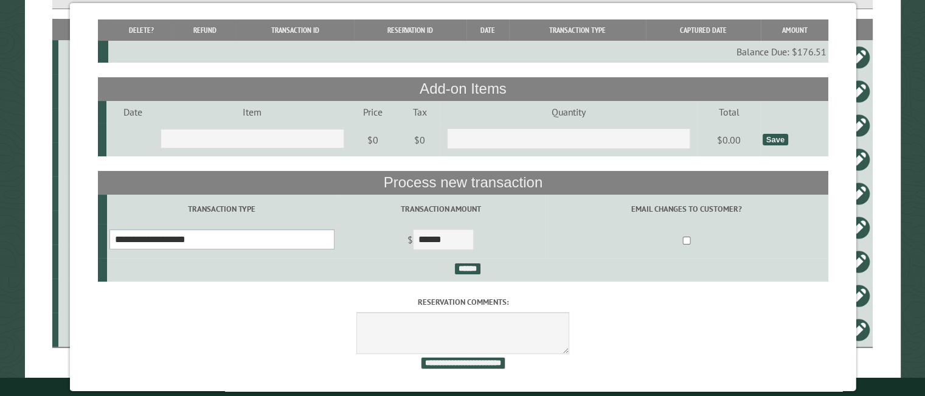 The width and height of the screenshot is (925, 396). Describe the element at coordinates (468, 52) in the screenshot. I see `td: Balance Due: $176.51` at that location.